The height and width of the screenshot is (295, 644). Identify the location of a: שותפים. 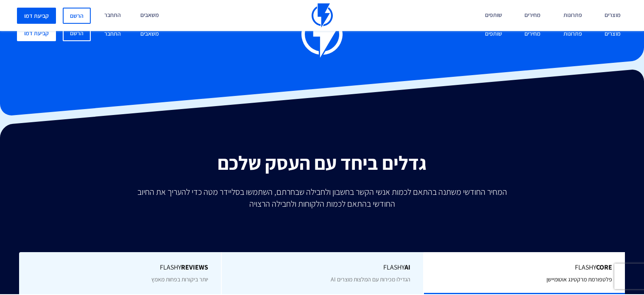
(494, 34).